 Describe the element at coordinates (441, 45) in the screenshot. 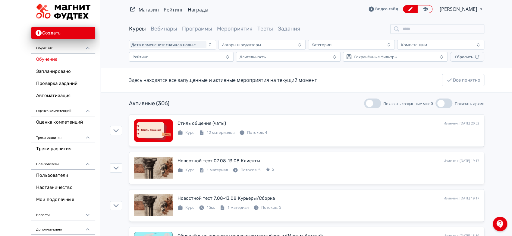

I see `button: Компетенции` at that location.